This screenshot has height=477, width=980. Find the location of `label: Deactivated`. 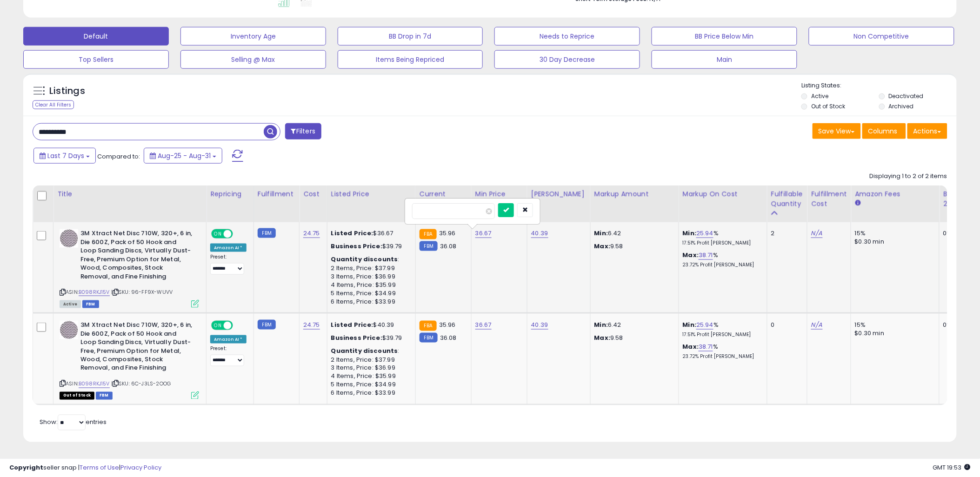

label: Deactivated is located at coordinates (906, 96).